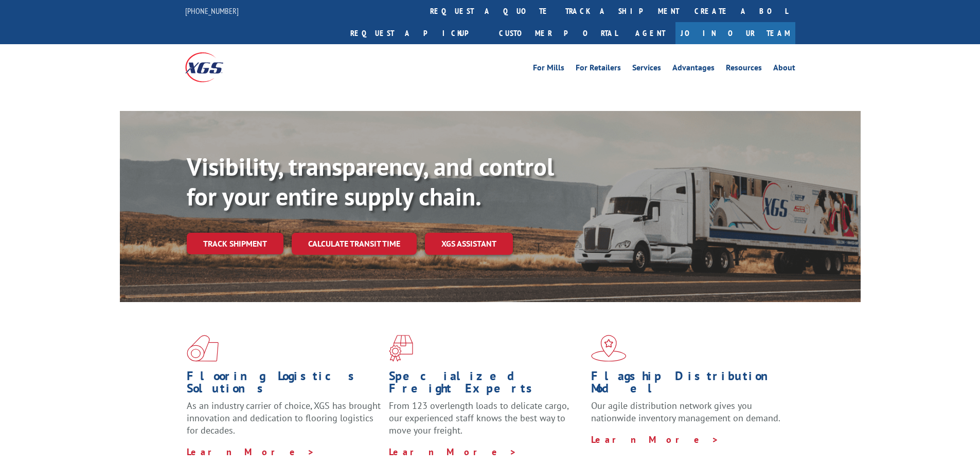 This screenshot has height=468, width=980. Describe the element at coordinates (354, 244) in the screenshot. I see `a: Calculate transit time` at that location.